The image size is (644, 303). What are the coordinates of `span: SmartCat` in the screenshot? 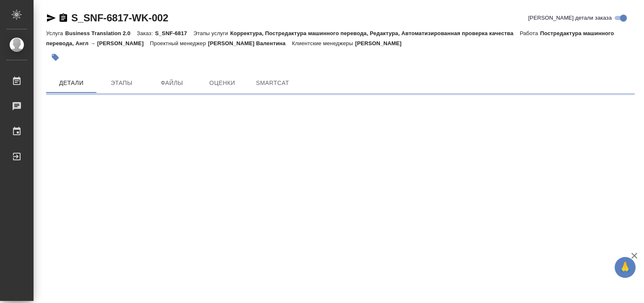 It's located at (273, 83).